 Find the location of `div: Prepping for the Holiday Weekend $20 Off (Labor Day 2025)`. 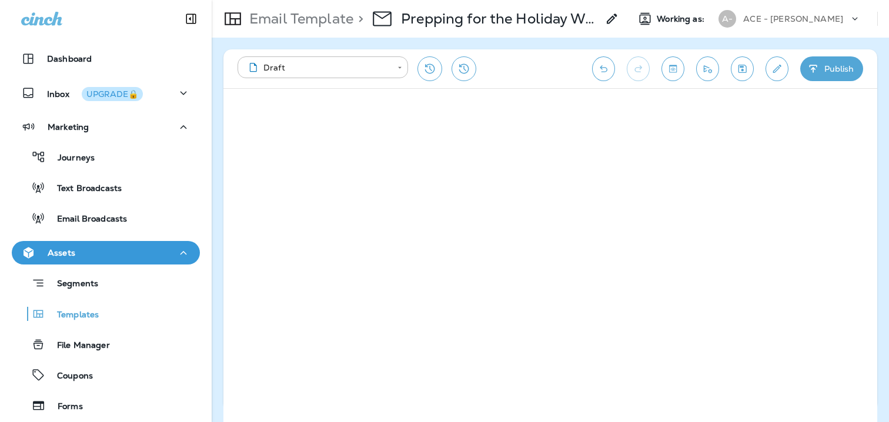

div: Prepping for the Holiday Weekend $20 Off (Labor Day 2025) is located at coordinates (499, 19).